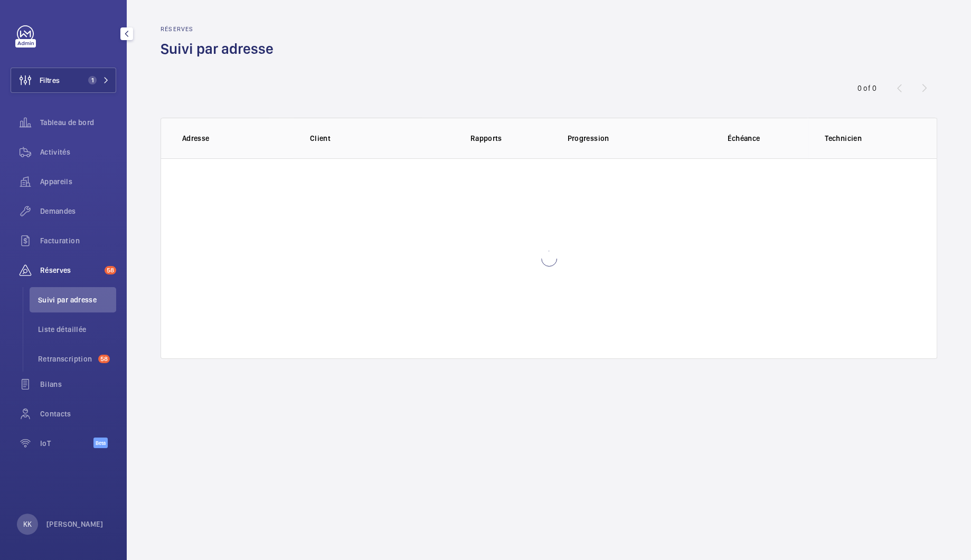 The height and width of the screenshot is (560, 971). What do you see at coordinates (27, 524) in the screenshot?
I see `p: KK` at bounding box center [27, 524].